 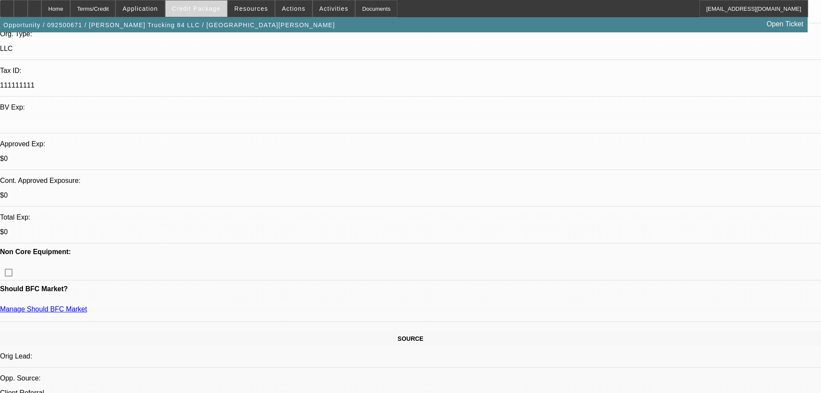 What do you see at coordinates (196, 9) in the screenshot?
I see `button: Credit Package` at bounding box center [196, 9].